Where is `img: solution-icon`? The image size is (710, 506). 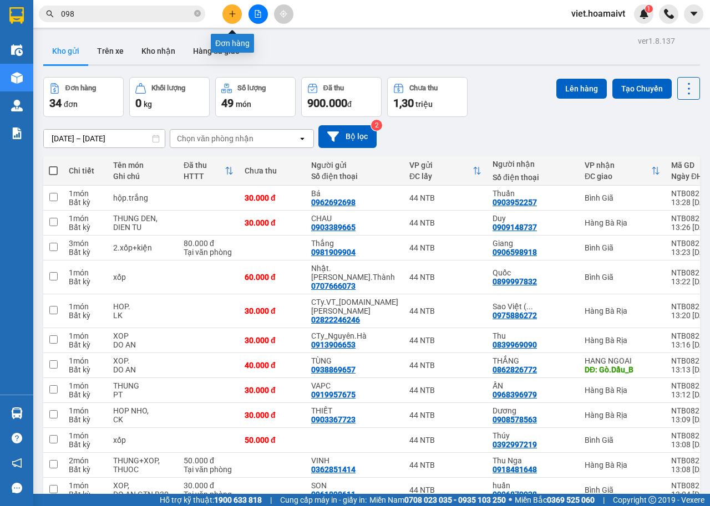
img: solution-icon is located at coordinates (17, 133).